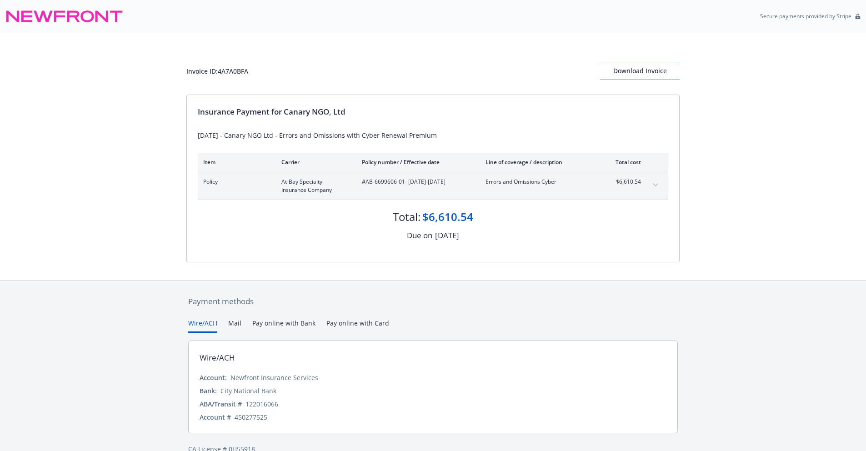 This screenshot has width=866, height=451. Describe the element at coordinates (656, 185) in the screenshot. I see `button: expand content` at that location.